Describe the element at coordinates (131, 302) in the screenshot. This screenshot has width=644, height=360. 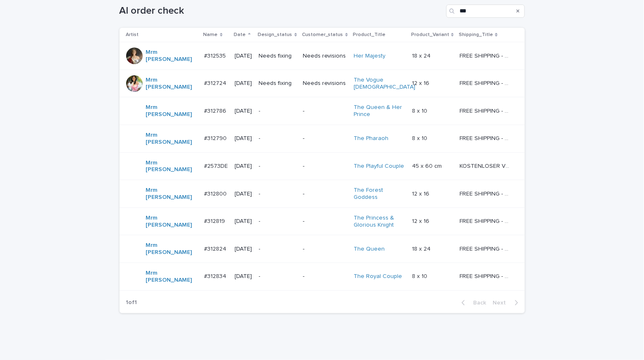
I see `p: 1 of 1` at that location.